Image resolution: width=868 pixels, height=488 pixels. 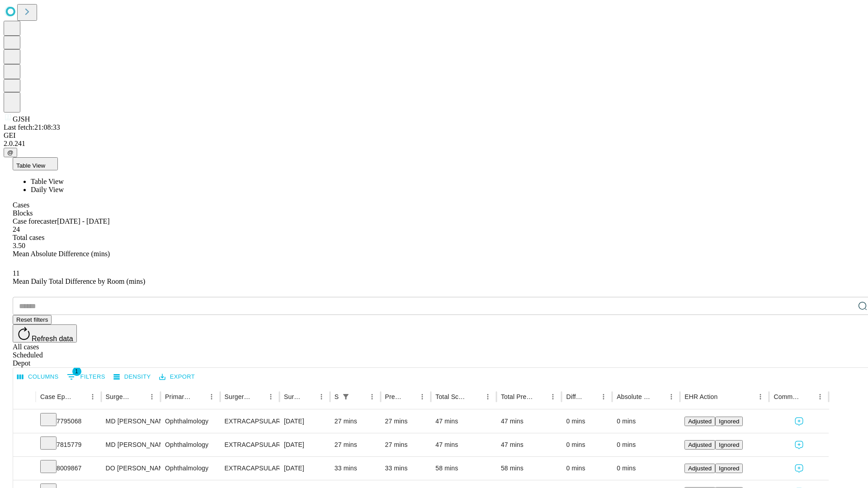 What do you see at coordinates (68, 445) in the screenshot?
I see `div: 7815779` at bounding box center [68, 445].